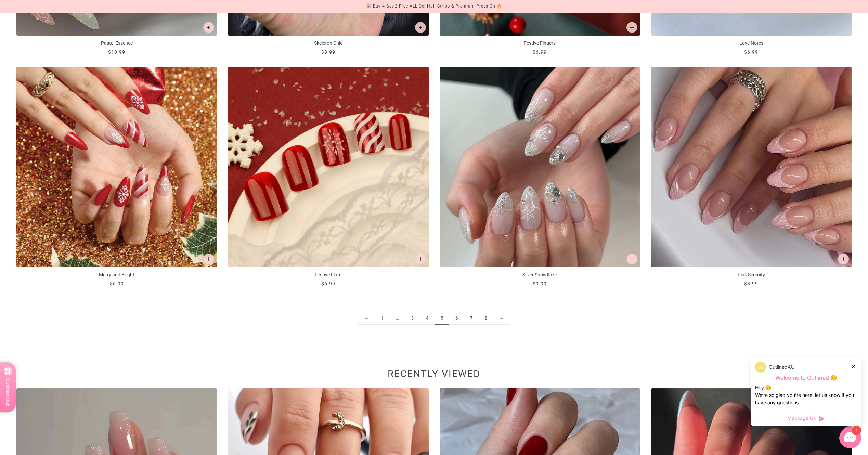 The image size is (868, 455). What do you see at coordinates (540, 43) in the screenshot?
I see `p: Festive Fingers` at bounding box center [540, 43].